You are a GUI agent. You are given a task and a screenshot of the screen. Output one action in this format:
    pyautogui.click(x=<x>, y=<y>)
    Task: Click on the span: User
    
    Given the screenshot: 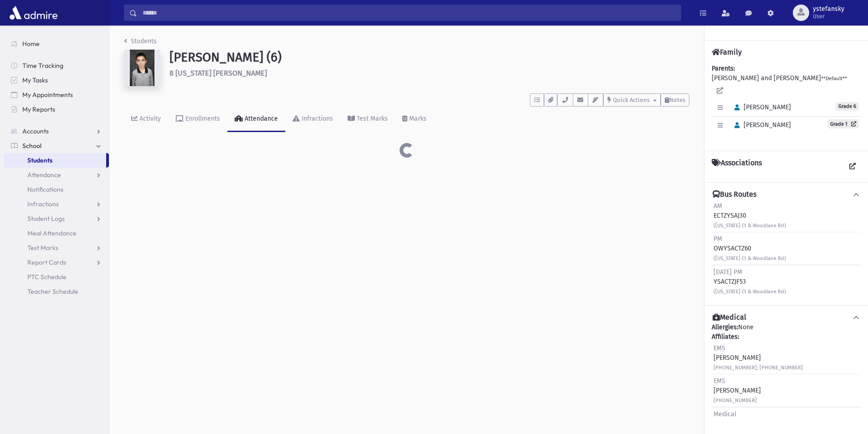 What is the action you would take?
    pyautogui.click(x=828, y=16)
    